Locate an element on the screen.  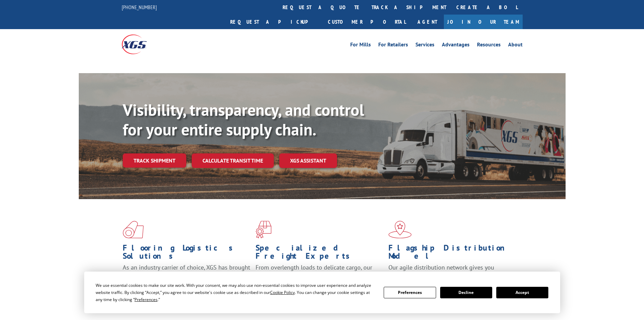
a: Customer Portal is located at coordinates (367, 22).